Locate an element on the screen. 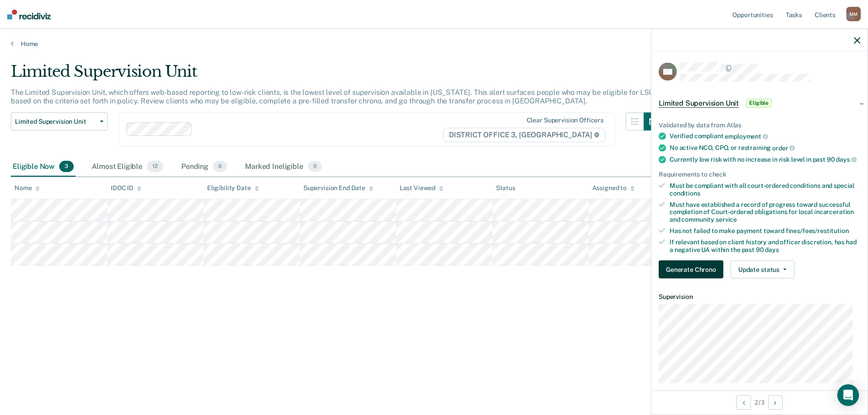  a: Home is located at coordinates (434, 44).